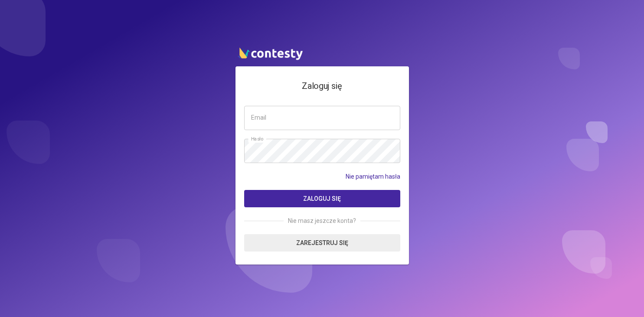  Describe the element at coordinates (322, 86) in the screenshot. I see `h4: Zaloguj się` at that location.